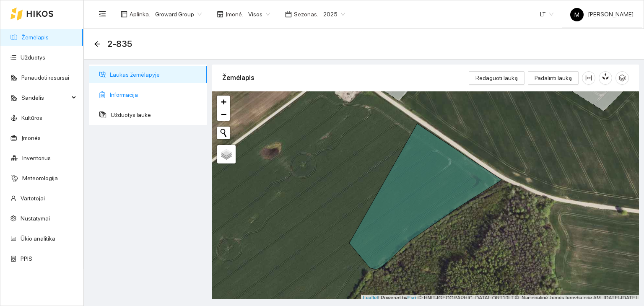 This screenshot has height=306, width=644. I want to click on span: Įmonė :, so click(234, 14).